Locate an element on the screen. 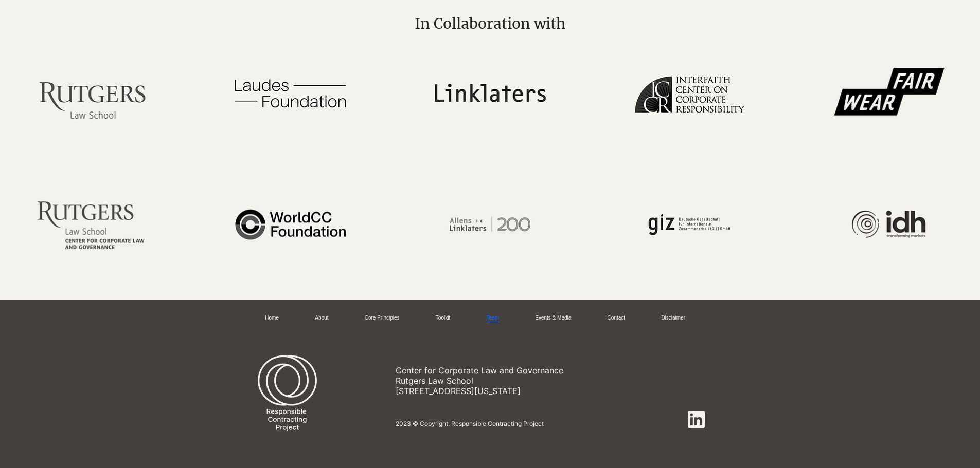 The width and height of the screenshot is (980, 468). a: Toolkit is located at coordinates (443, 318).